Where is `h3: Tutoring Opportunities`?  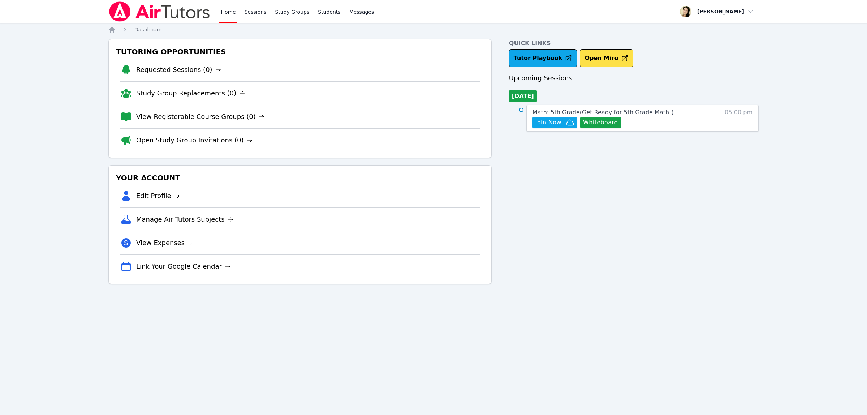
h3: Tutoring Opportunities is located at coordinates (300, 52).